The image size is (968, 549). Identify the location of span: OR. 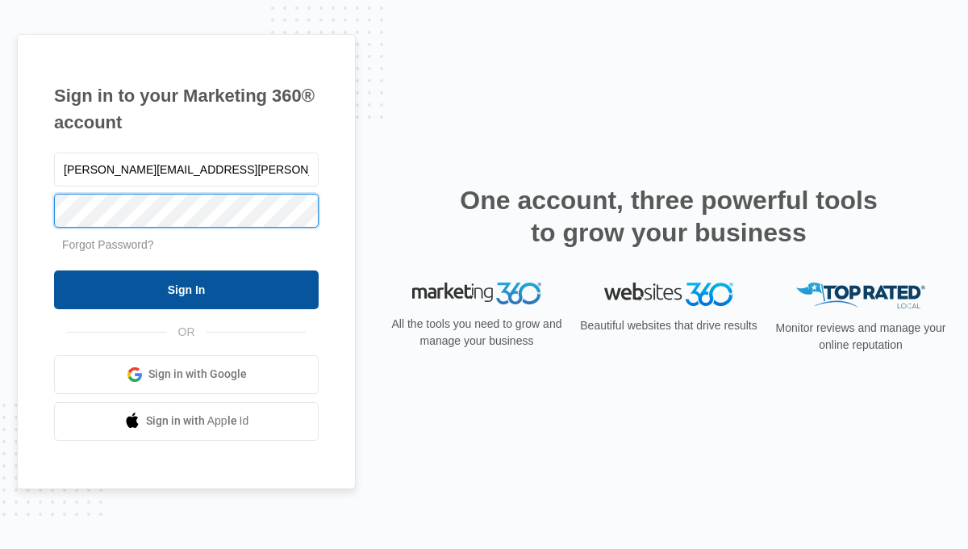
(186, 332).